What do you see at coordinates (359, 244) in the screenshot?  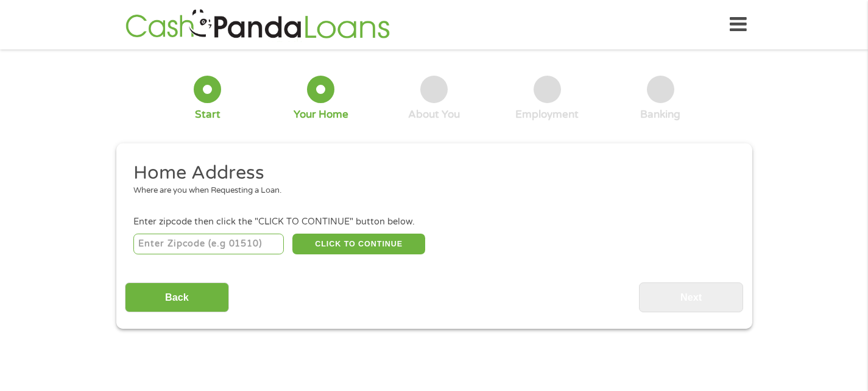 I see `button: CLICK TO CONTINUE` at bounding box center [359, 244].